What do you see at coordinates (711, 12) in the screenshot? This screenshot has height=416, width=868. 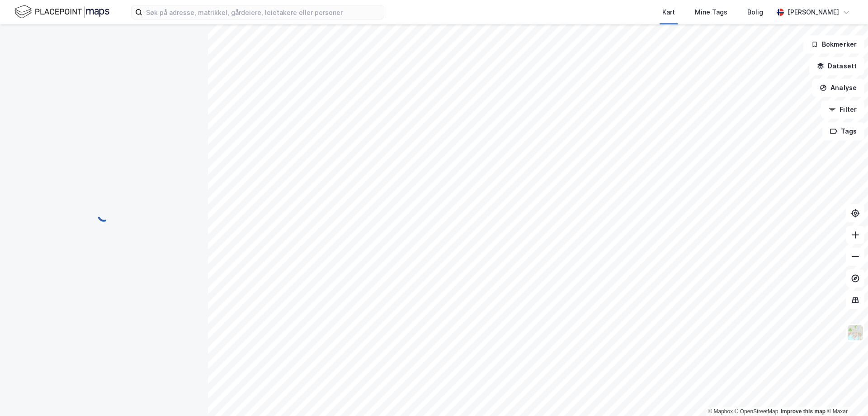 I see `div: Mine Tags` at bounding box center [711, 12].